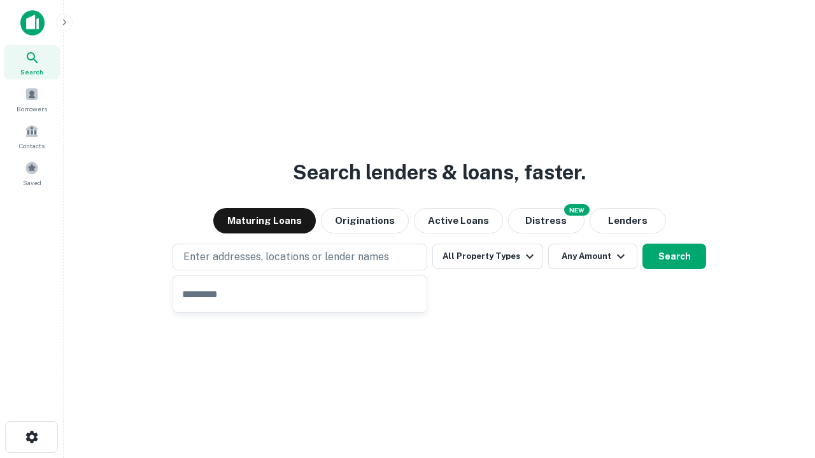 The image size is (815, 458). What do you see at coordinates (32, 62) in the screenshot?
I see `a: Search` at bounding box center [32, 62].